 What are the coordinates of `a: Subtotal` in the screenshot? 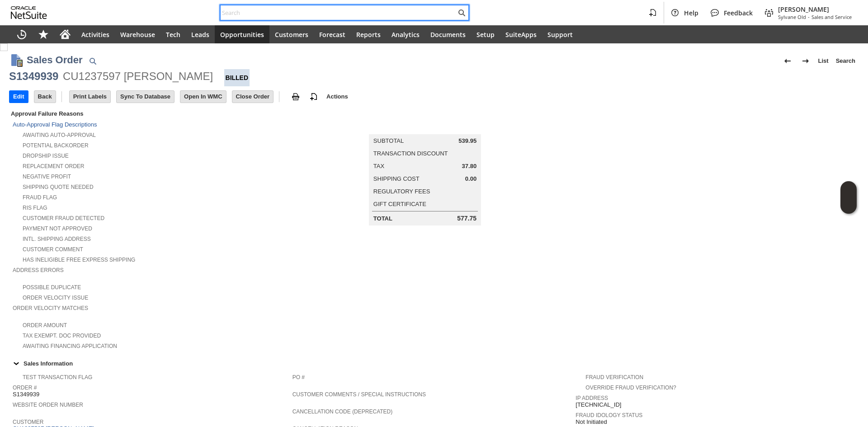 It's located at (388, 140).